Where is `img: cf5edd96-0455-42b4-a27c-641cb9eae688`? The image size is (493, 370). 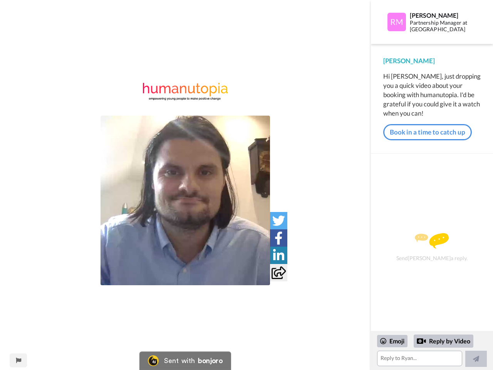 img: cf5edd96-0455-42b4-a27c-641cb9eae688 is located at coordinates (185, 91).